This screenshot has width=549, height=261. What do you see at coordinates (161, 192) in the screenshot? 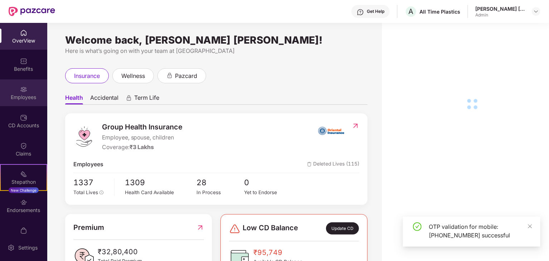
I see `div: Health Card Available` at bounding box center [161, 192].